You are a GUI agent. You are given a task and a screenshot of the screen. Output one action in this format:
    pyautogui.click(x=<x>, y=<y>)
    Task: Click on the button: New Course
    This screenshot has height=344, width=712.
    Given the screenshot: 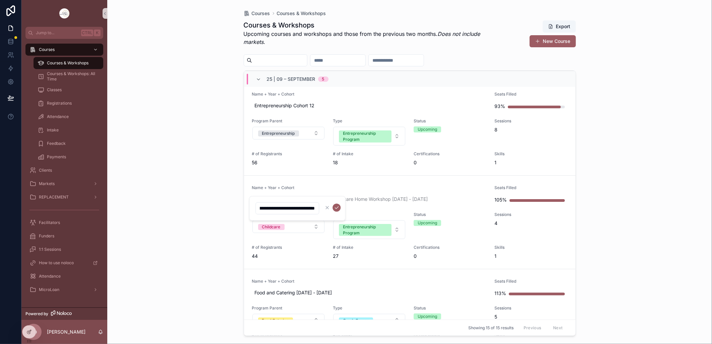 What is the action you would take?
    pyautogui.click(x=553, y=41)
    